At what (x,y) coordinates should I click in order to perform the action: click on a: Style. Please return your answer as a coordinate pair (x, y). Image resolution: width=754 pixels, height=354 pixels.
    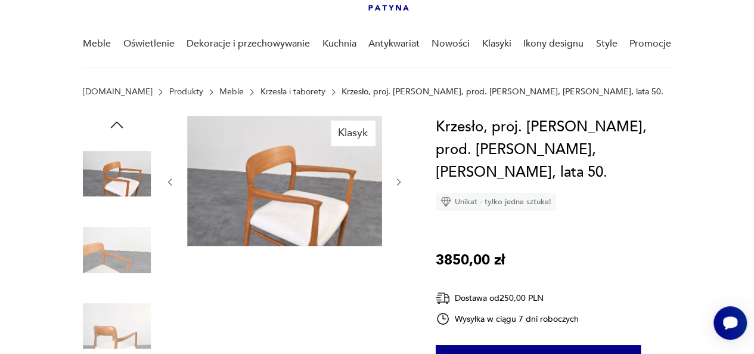
    Looking at the image, I should click on (606, 44).